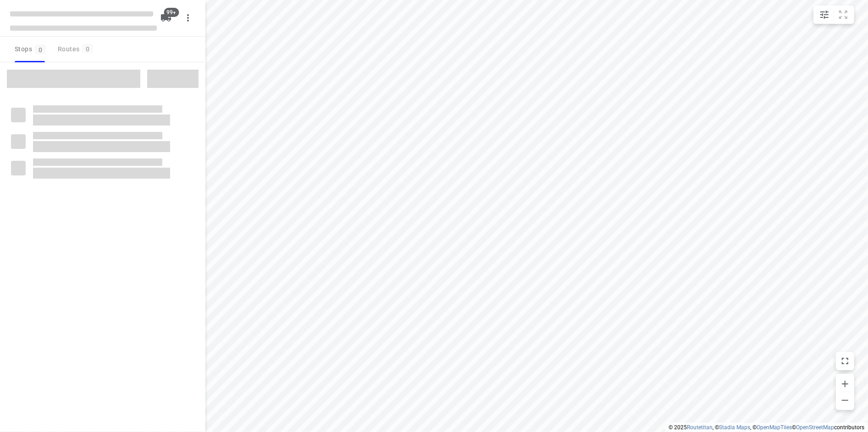 This screenshot has height=432, width=868. Describe the element at coordinates (824, 15) in the screenshot. I see `button: Map settings` at that location.